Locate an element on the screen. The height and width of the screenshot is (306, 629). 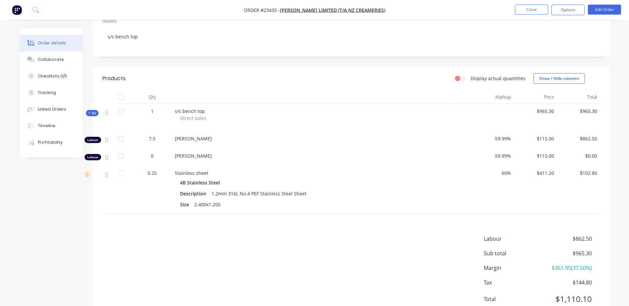
button: Options is located at coordinates (568, 10).